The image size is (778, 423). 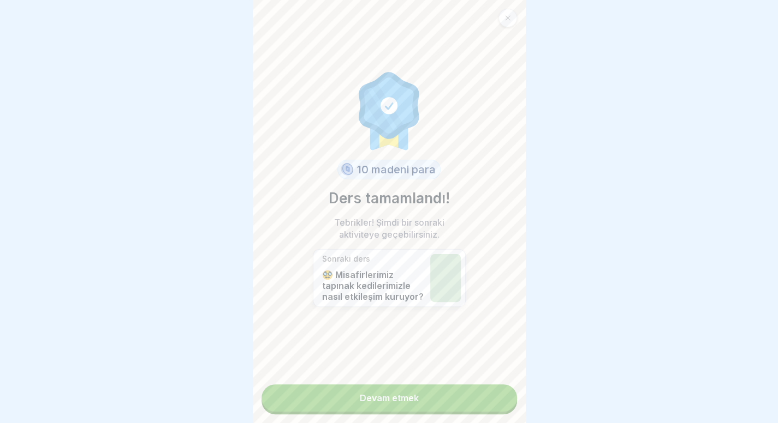 I want to click on font: 10 madeni para, so click(x=396, y=170).